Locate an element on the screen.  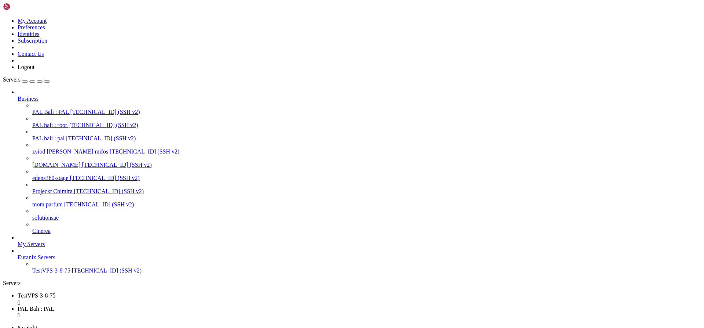
span: Cinerea is located at coordinates (41, 230).